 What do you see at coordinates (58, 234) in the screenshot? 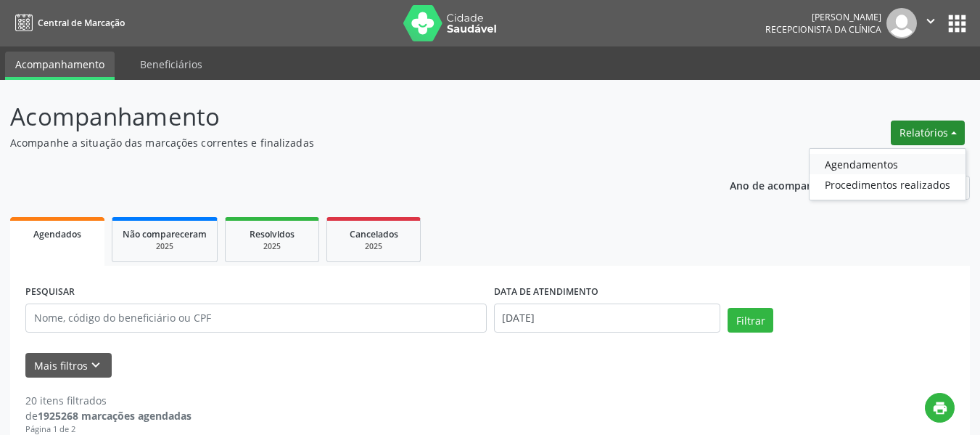
I see `span: Agendados` at bounding box center [58, 234].